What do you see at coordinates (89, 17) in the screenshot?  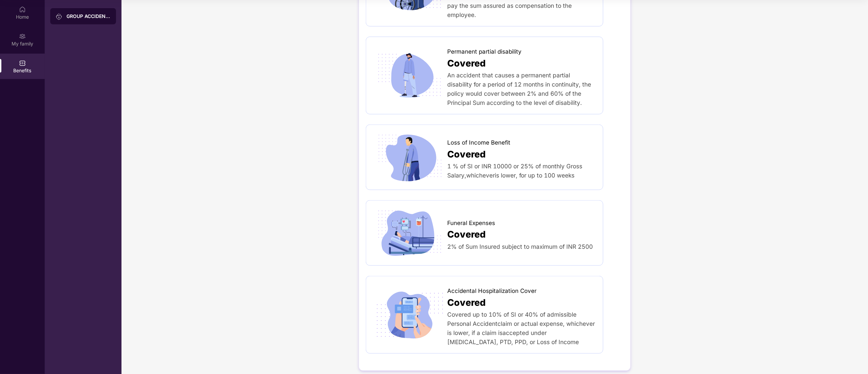 I see `div: GROUP ACCIDENTAL INSURANCE` at bounding box center [89, 17].